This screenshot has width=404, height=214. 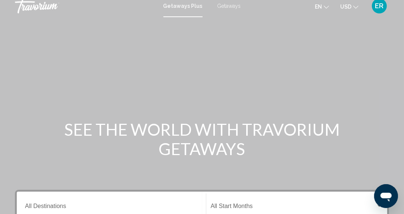 What do you see at coordinates (322, 6) in the screenshot?
I see `button: Change language` at bounding box center [322, 6].